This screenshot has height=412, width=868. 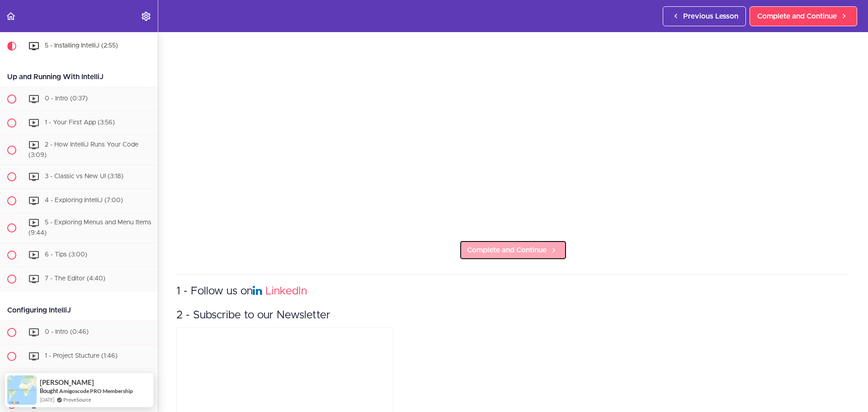 I want to click on span: 4 - Exploring IntelliJ (7:00), so click(x=84, y=201).